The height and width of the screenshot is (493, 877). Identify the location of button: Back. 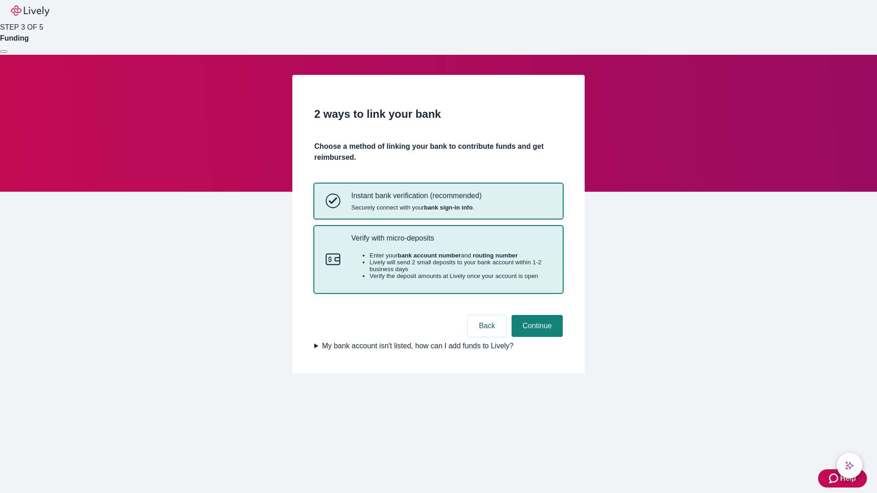
(487, 326).